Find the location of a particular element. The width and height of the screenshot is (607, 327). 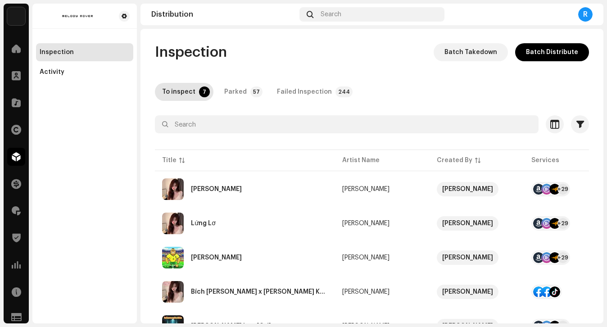

button: Batch Distribute is located at coordinates (552, 52).